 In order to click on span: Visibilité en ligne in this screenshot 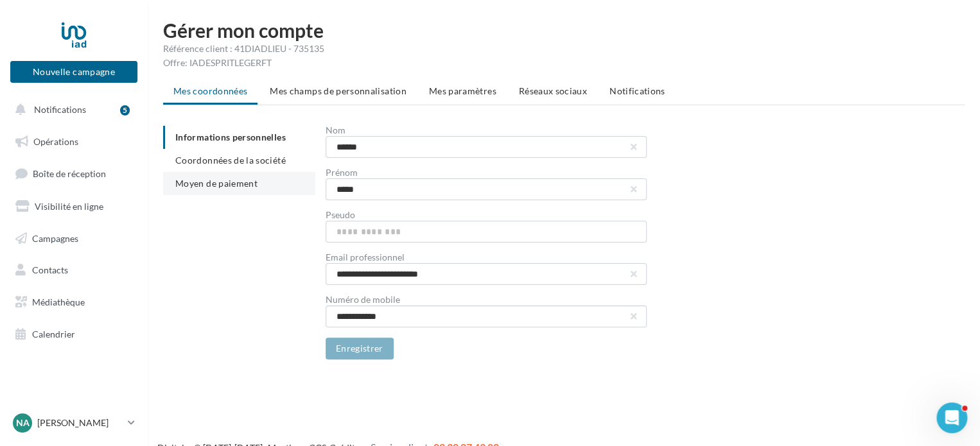, I will do `click(69, 206)`.